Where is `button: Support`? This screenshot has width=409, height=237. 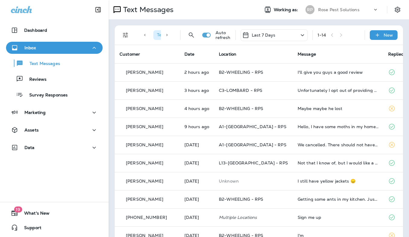 button: Support is located at coordinates (54, 227).